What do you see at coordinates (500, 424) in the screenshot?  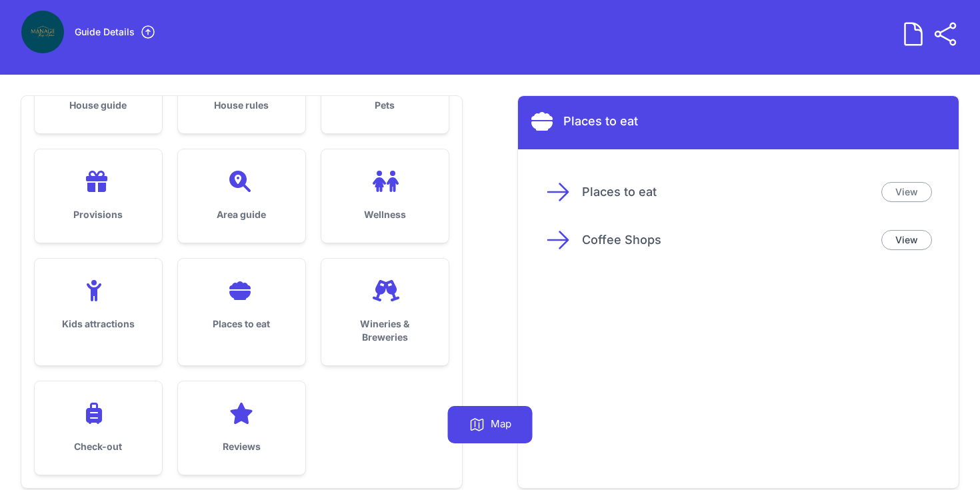 I see `p: Map` at bounding box center [500, 424].